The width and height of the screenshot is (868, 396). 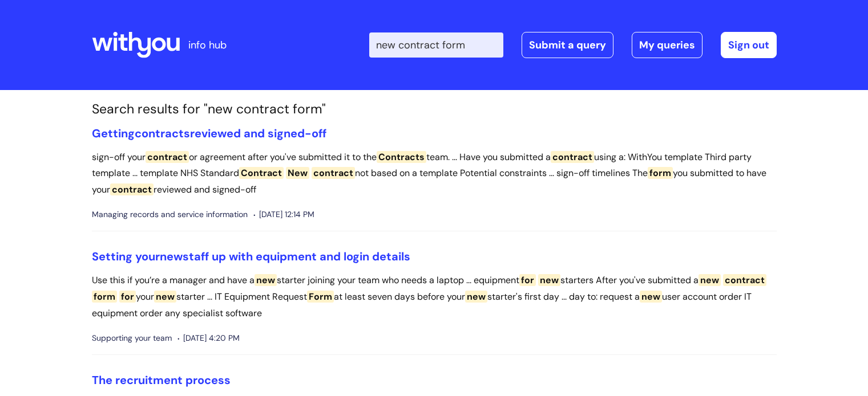 What do you see at coordinates (434, 110) in the screenshot?
I see `h1: Search results for "new contract form"` at bounding box center [434, 110].